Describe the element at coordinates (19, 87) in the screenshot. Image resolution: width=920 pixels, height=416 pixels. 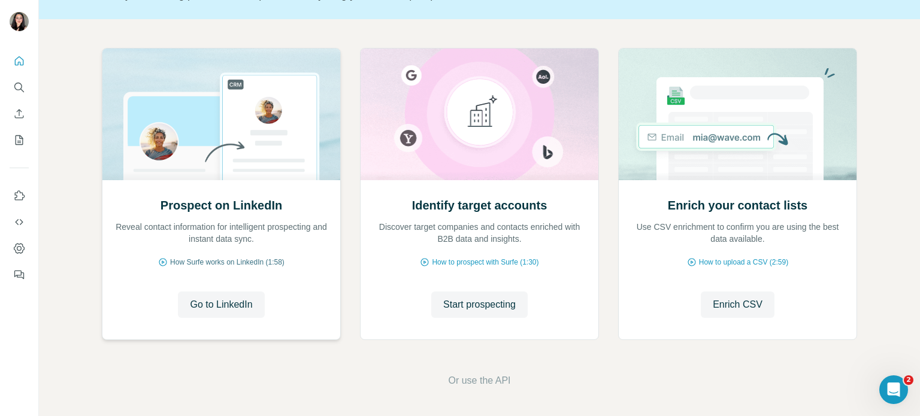
I see `button: Search` at that location.